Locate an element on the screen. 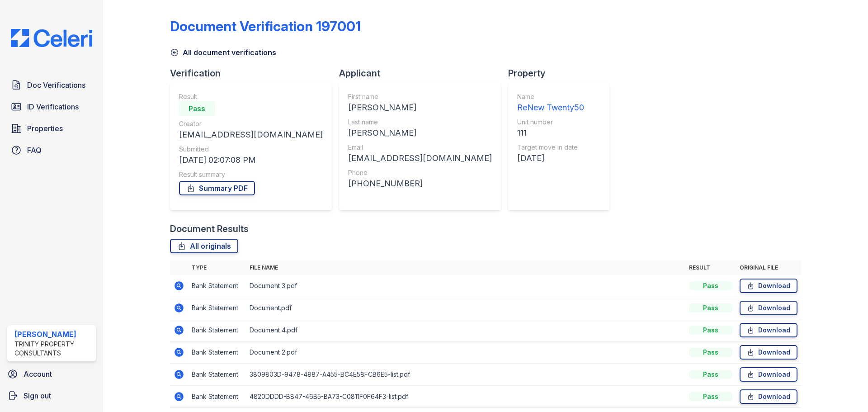 The width and height of the screenshot is (868, 412). div: Property is located at coordinates (562, 73).